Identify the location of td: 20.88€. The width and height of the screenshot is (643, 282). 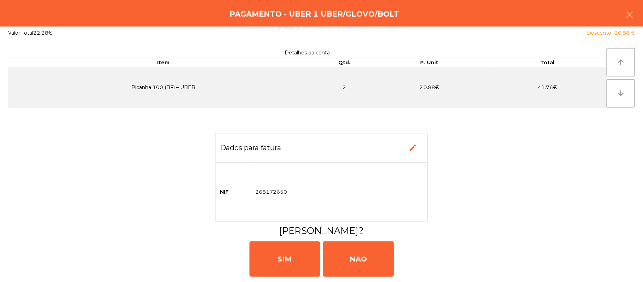
(429, 88).